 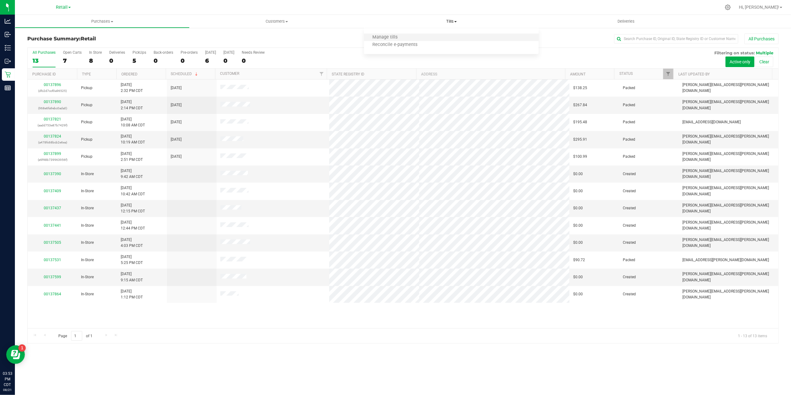 What do you see at coordinates (734, 53) in the screenshot?
I see `span: Filtering on status:` at bounding box center [734, 53].